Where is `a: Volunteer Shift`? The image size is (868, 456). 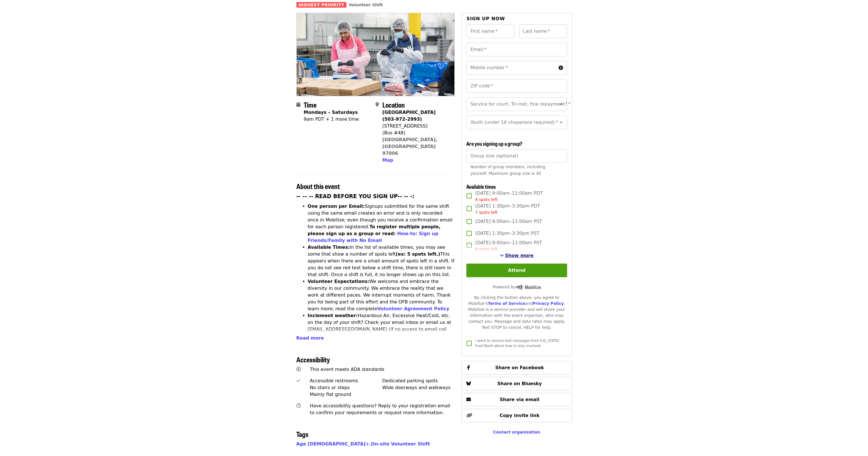 a: Volunteer Shift is located at coordinates (366, 5).